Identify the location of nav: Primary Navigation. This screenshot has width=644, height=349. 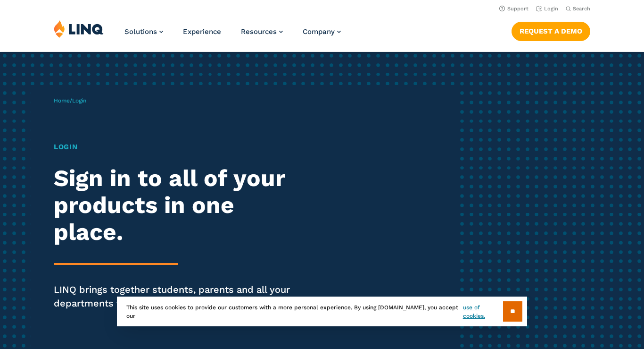
(232, 35).